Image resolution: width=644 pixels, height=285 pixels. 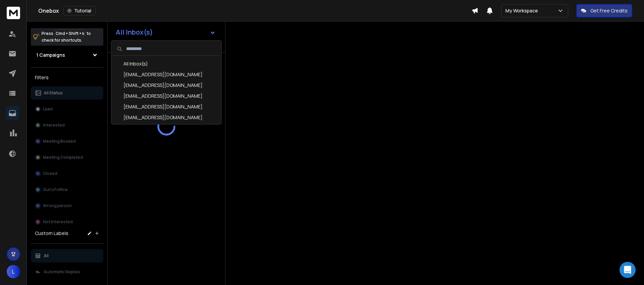 What do you see at coordinates (13, 272) in the screenshot?
I see `span: L` at bounding box center [13, 272].